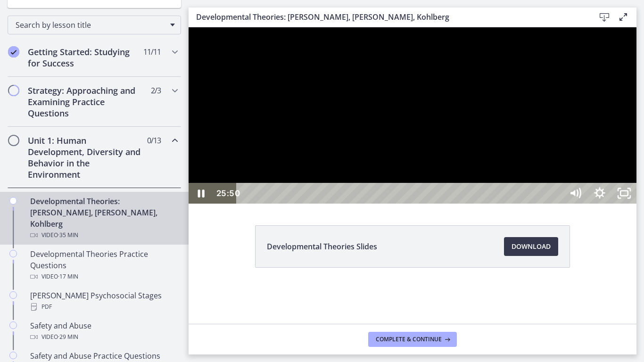 This screenshot has width=644, height=362. What do you see at coordinates (103, 306) in the screenshot?
I see `div: PDF` at bounding box center [103, 306].